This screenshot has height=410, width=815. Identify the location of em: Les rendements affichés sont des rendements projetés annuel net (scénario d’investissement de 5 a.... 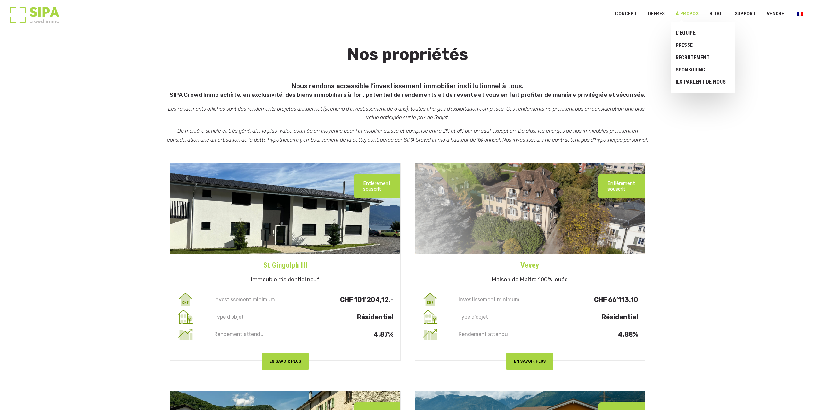
(408, 113).